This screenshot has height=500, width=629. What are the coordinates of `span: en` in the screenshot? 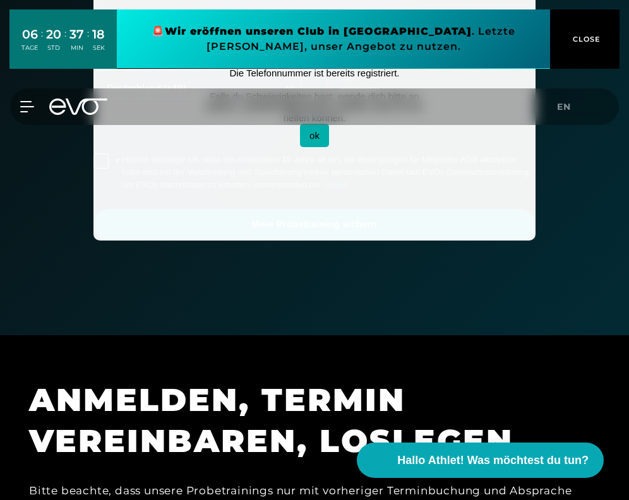 It's located at (564, 107).